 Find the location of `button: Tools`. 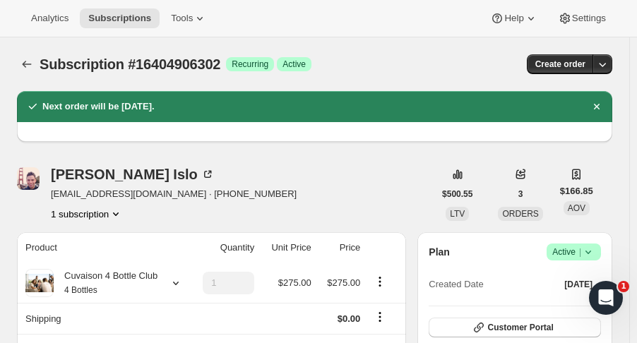

button: Tools is located at coordinates (189, 18).